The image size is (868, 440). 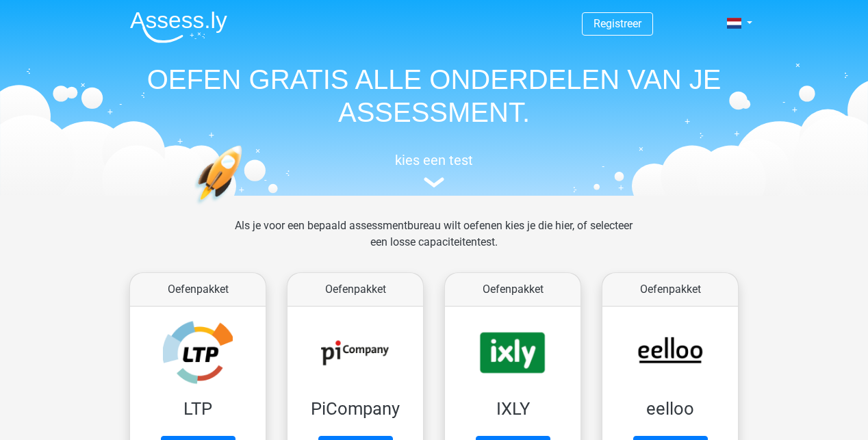 I want to click on a: kies een test, so click(x=434, y=170).